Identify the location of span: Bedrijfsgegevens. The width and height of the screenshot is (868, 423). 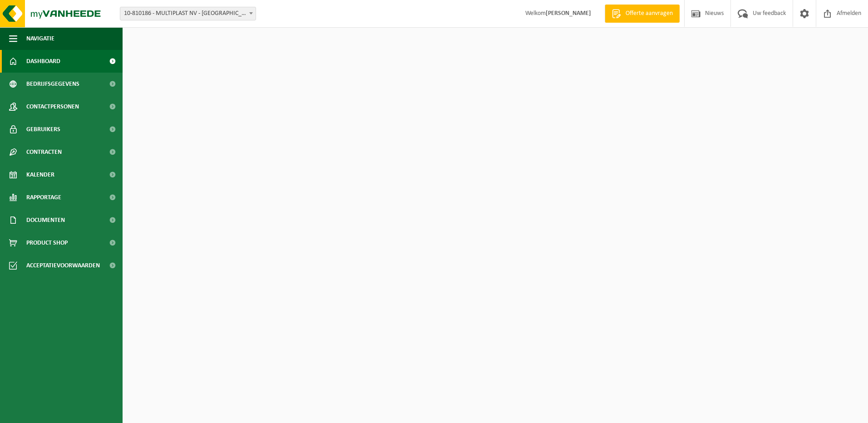
(53, 84).